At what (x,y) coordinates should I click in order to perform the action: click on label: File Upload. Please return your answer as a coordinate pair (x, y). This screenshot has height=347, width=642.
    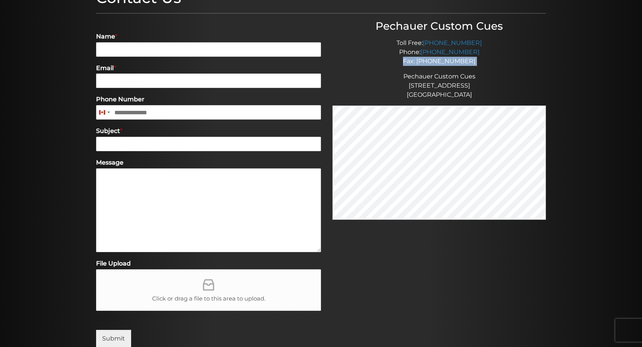
    Looking at the image, I should click on (209, 264).